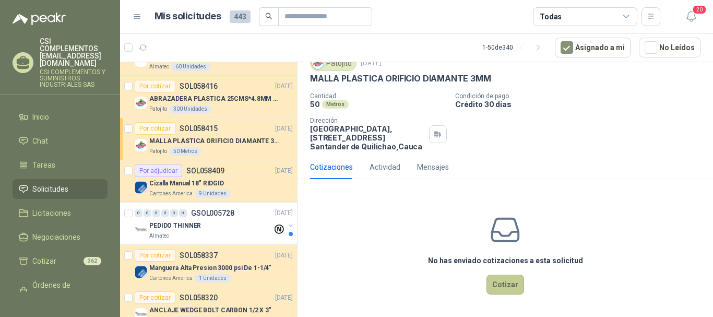 This screenshot has height=317, width=713. I want to click on a: Solicitudes, so click(60, 189).